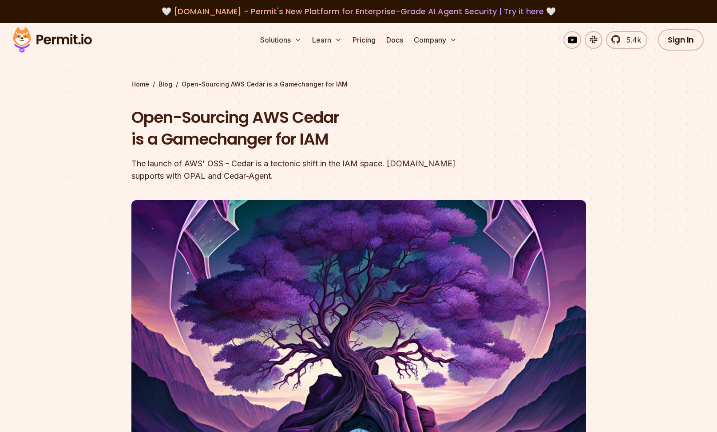  I want to click on button: Learn, so click(327, 40).